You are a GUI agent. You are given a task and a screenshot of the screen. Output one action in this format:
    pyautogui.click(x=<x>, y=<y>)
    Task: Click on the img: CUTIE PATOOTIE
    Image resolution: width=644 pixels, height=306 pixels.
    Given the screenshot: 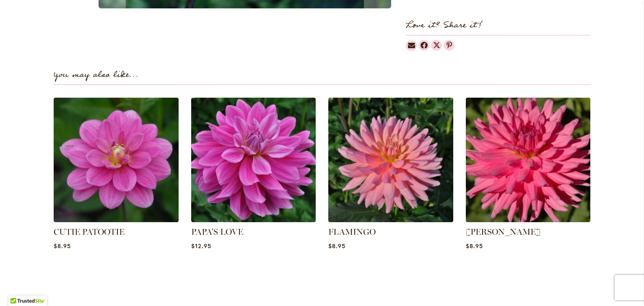 What is the action you would take?
    pyautogui.click(x=116, y=160)
    